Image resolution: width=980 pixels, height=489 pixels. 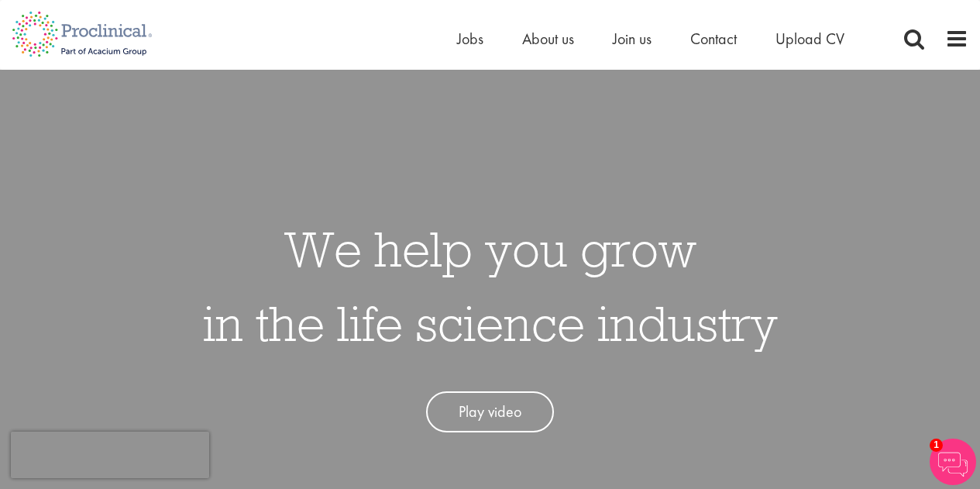 I want to click on span: Join us, so click(x=632, y=39).